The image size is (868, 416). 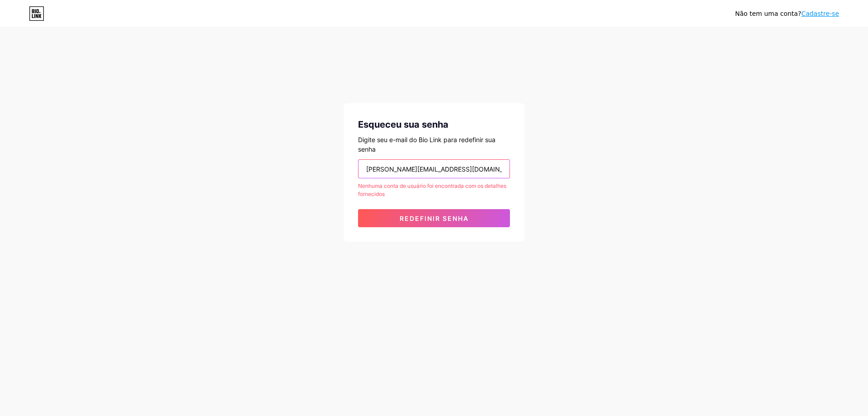 What do you see at coordinates (434, 168) in the screenshot?
I see `input: E-mail` at bounding box center [434, 168].